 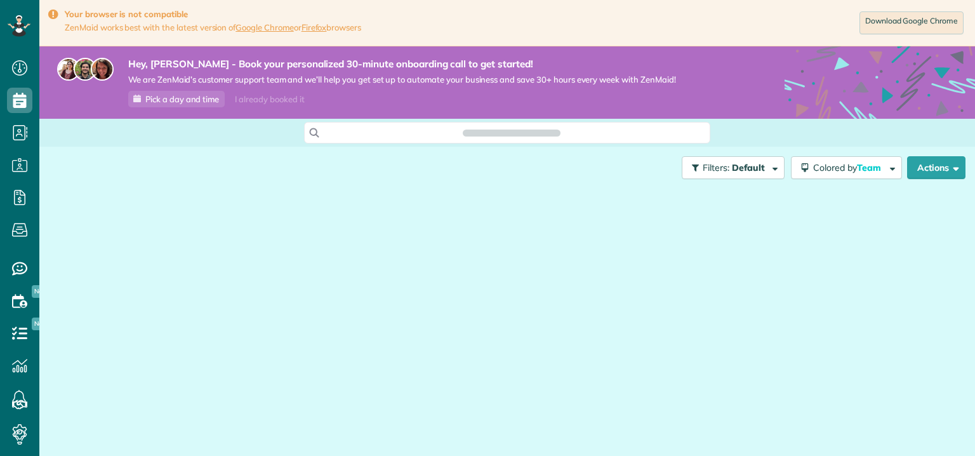 I want to click on span: We are ZenMaid’s customer support team and we’ll help you get set up to automate your business an..., so click(x=402, y=79).